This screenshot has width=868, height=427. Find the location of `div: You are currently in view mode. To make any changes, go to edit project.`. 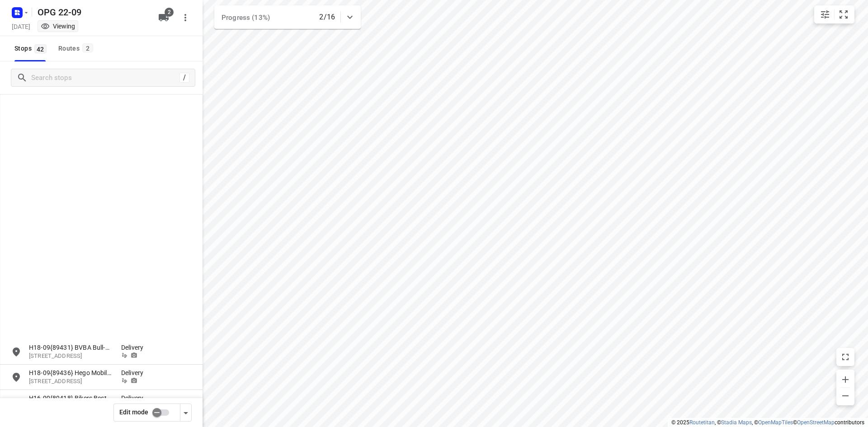

div: You are currently in view mode. To make any changes, go to edit project. is located at coordinates (58, 26).